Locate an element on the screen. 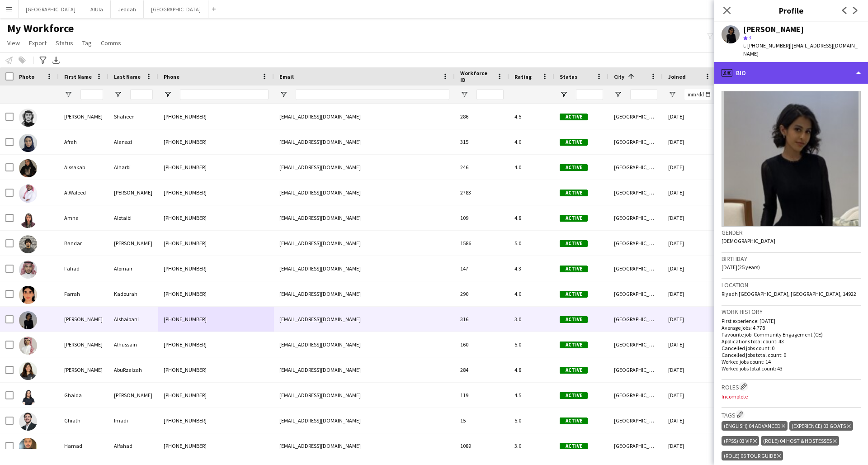 Image resolution: width=868 pixels, height=465 pixels. img: Bandar Alaklabi is located at coordinates (28, 245).